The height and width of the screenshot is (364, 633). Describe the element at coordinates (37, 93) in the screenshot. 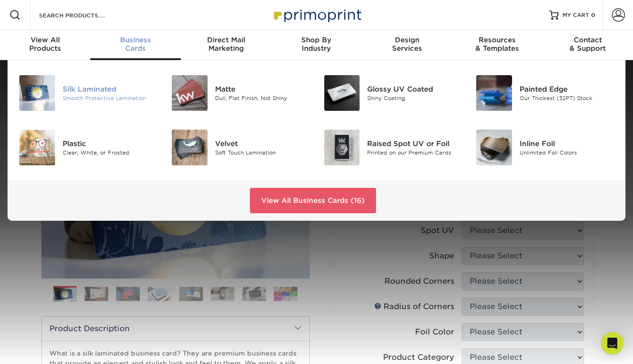

I see `img: Silk Laminated Business Cards` at that location.